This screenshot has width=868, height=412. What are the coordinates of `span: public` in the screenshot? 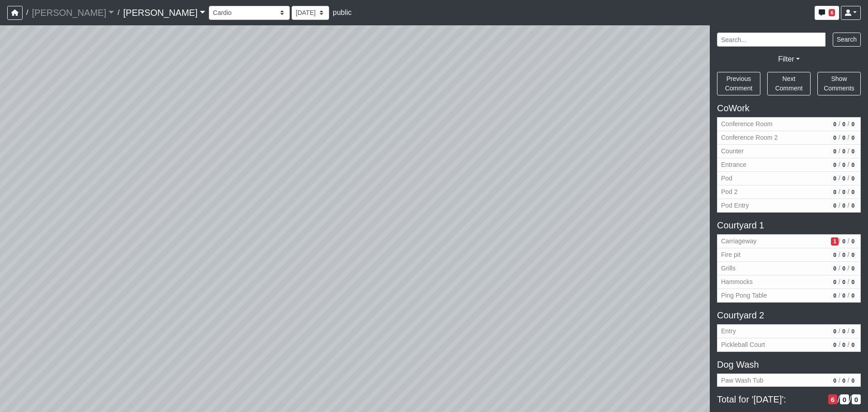 It's located at (342, 12).